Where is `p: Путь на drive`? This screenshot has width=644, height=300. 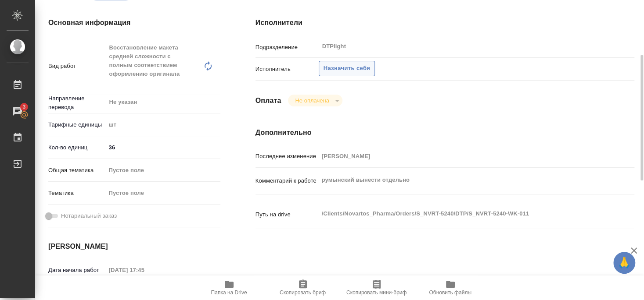
p: Путь на drive is located at coordinates (287, 215).